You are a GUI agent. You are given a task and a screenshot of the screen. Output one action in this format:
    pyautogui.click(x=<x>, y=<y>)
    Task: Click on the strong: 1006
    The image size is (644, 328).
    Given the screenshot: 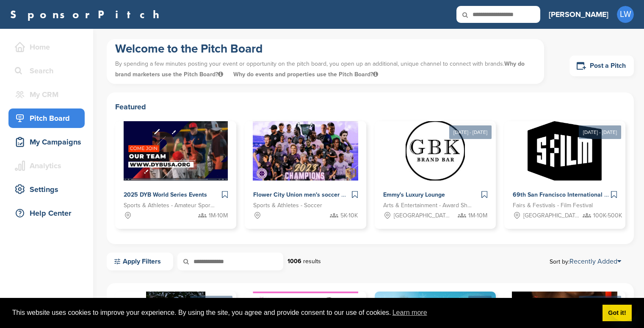 What is the action you would take?
    pyautogui.click(x=294, y=261)
    